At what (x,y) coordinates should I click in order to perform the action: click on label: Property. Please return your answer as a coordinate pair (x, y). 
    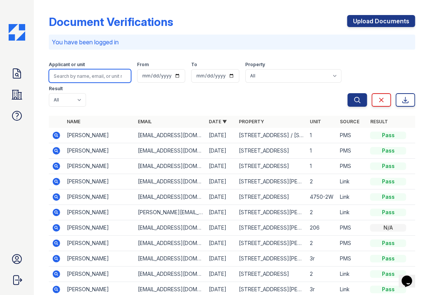
    Looking at the image, I should click on (255, 65).